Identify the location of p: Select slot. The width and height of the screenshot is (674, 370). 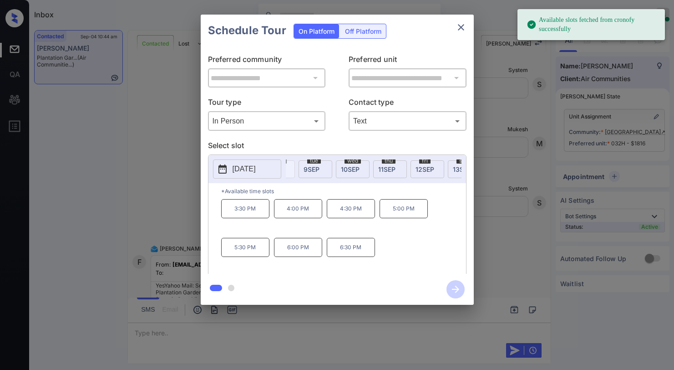
(337, 147).